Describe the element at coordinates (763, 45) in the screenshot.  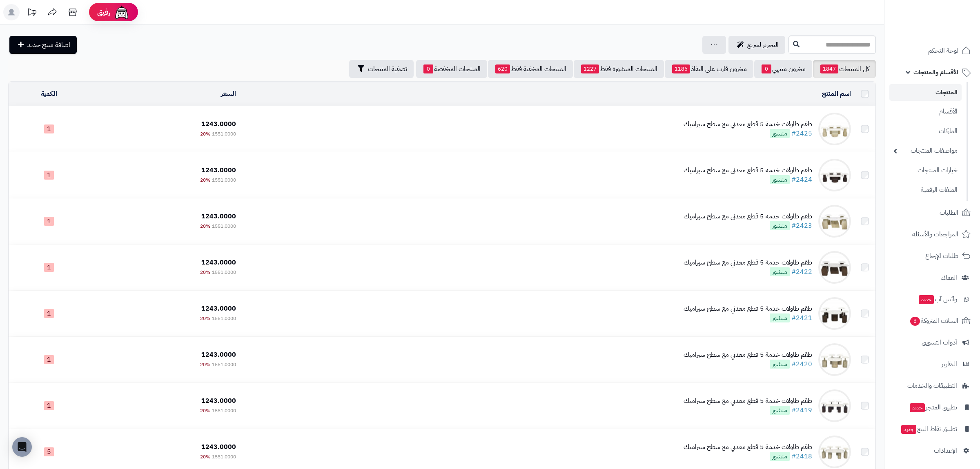
I see `span: التحرير لسريع` at that location.